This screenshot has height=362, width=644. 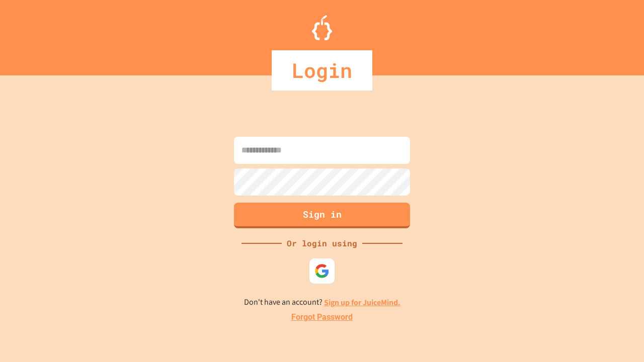 What do you see at coordinates (362, 302) in the screenshot?
I see `a: Sign up for JuiceMind.` at bounding box center [362, 302].